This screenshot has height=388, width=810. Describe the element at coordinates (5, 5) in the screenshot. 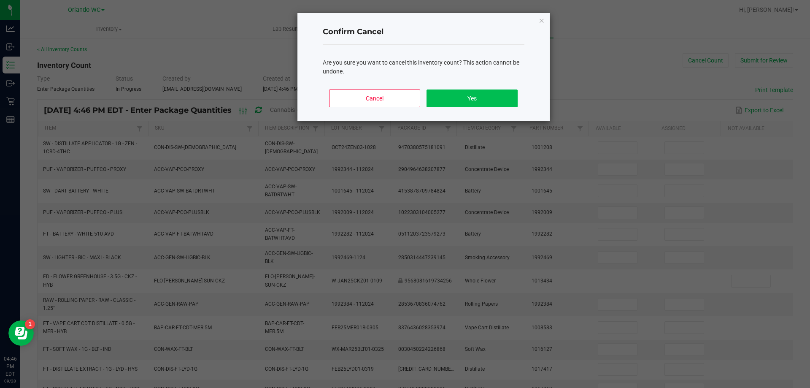

I see `span: 1` at that location.